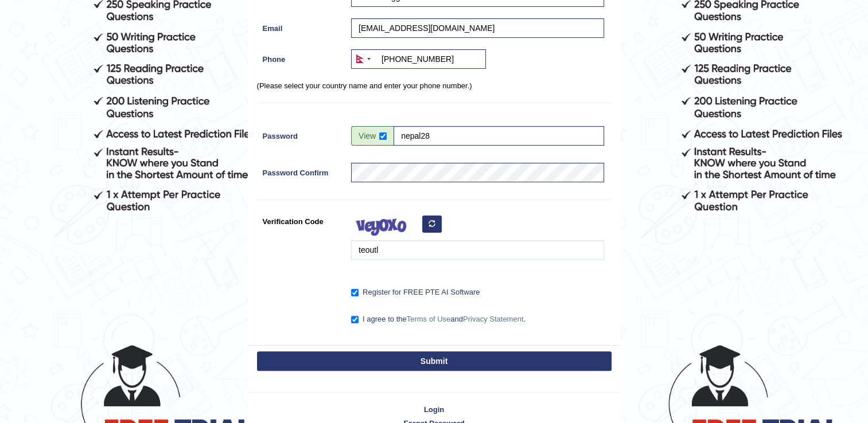  What do you see at coordinates (301, 134) in the screenshot?
I see `label: Password` at bounding box center [301, 134].